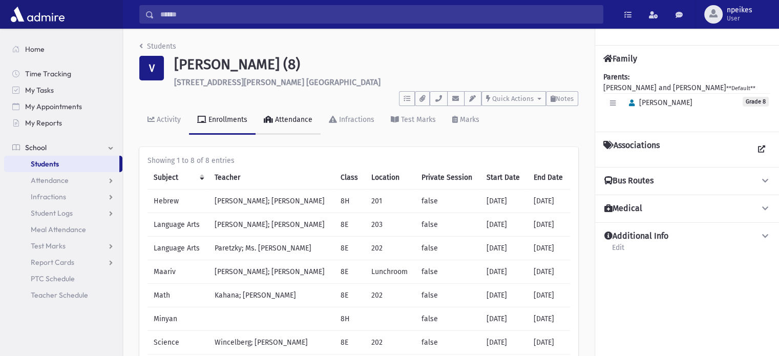 The height and width of the screenshot is (356, 779). What do you see at coordinates (390, 178) in the screenshot?
I see `th: Location` at bounding box center [390, 178].